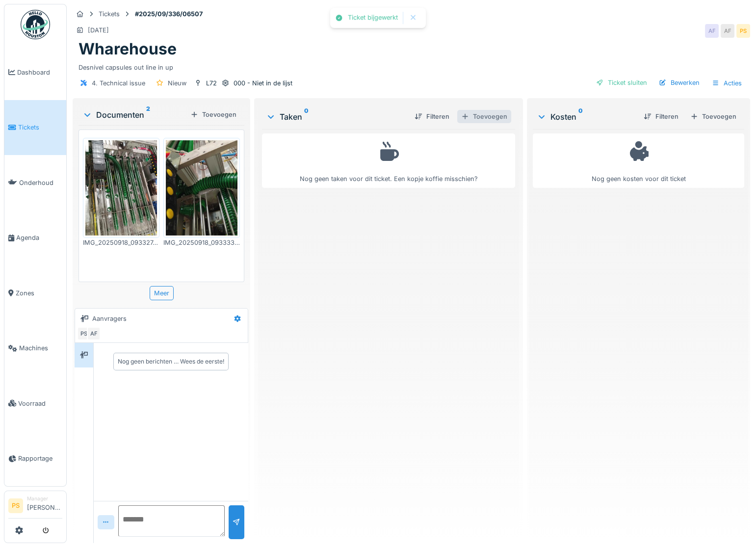 This screenshot has width=756, height=547. Describe the element at coordinates (202, 242) in the screenshot. I see `div: IMG_20250918_093333.jpg` at that location.